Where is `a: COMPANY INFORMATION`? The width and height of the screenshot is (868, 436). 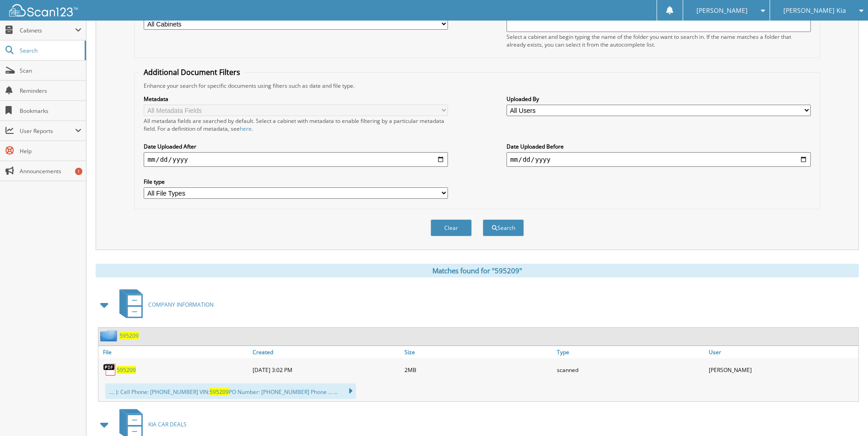 a: COMPANY INFORMATION is located at coordinates (163, 304).